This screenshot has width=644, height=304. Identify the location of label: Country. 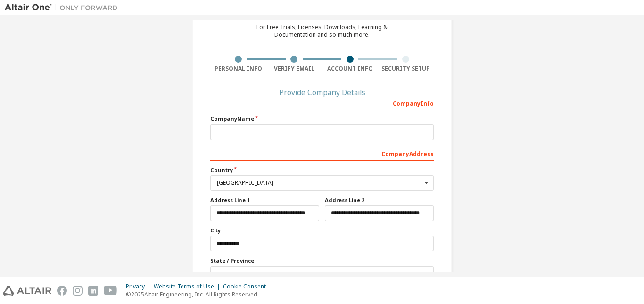
(322, 170).